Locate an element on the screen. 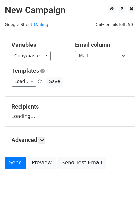 This screenshot has height=207, width=140. h5: Email column is located at coordinates (102, 45).